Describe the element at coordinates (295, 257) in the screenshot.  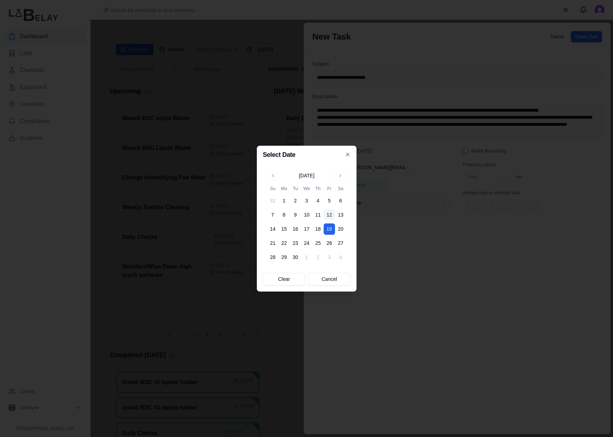
I see `button: 30` at that location.